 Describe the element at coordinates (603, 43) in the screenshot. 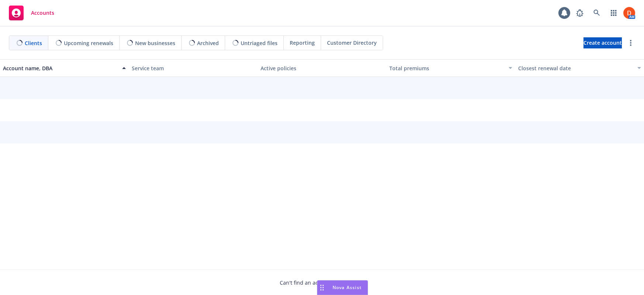

I see `span: Create account` at that location.